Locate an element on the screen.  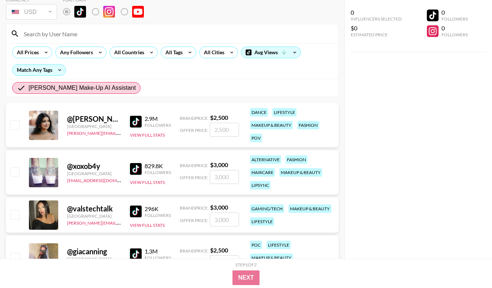
img: Instagram is located at coordinates (109, 12).